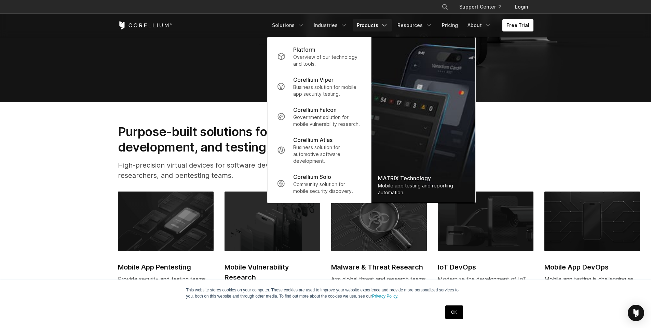  What do you see at coordinates (327, 60) in the screenshot?
I see `p: Overview of our technology and tools.` at bounding box center [327, 60].